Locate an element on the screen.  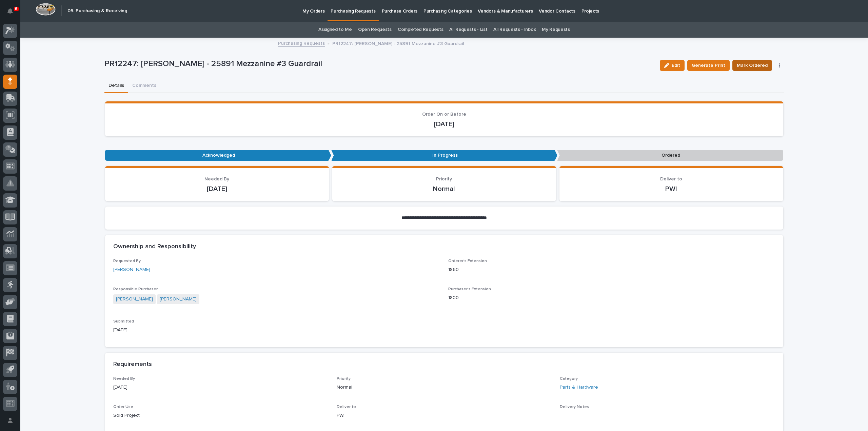
button: Notifications is located at coordinates (11, 12).